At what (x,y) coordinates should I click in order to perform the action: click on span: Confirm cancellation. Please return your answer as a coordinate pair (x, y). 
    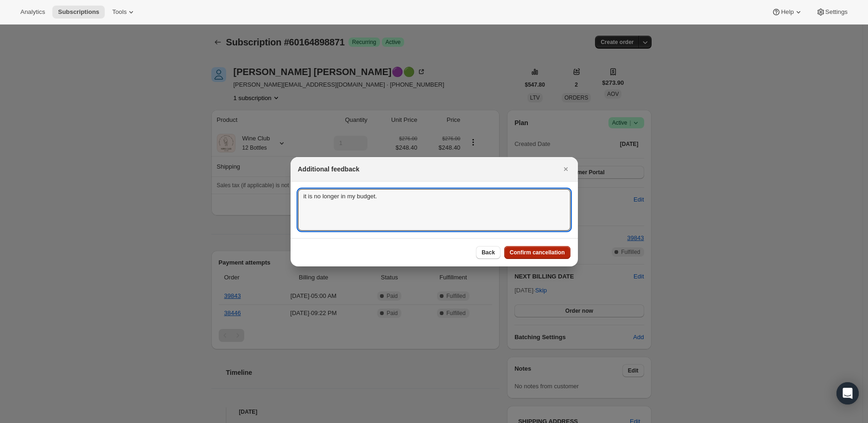
    Looking at the image, I should click on (537, 253).